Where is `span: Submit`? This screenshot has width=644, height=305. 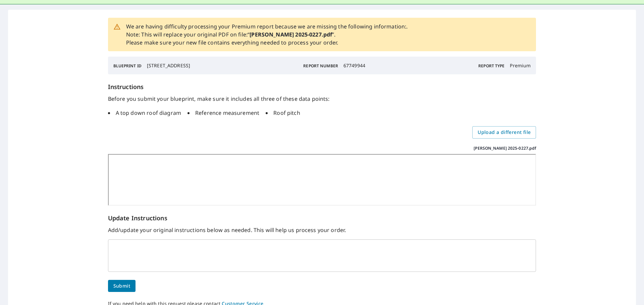
span: Submit is located at coordinates (122, 286).